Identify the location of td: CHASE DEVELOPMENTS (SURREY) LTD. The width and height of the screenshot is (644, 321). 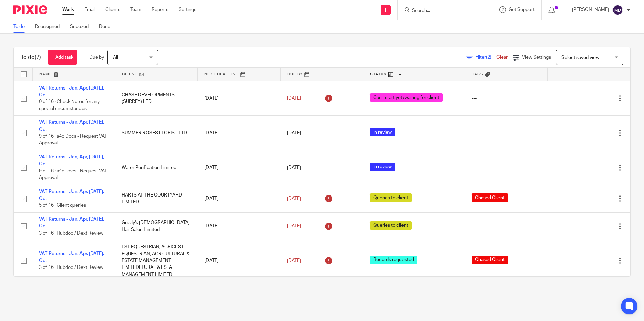
(156, 98).